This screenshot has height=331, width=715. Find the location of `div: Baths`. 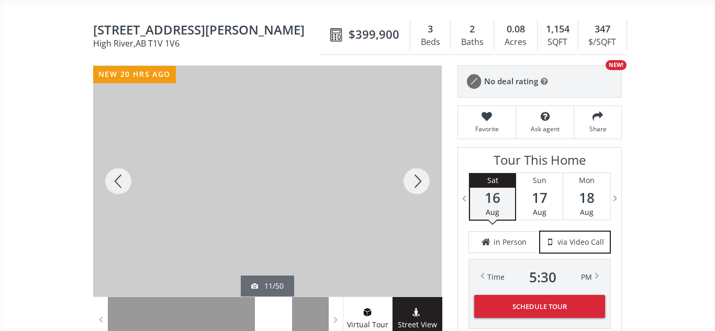

div: Baths is located at coordinates (472, 42).